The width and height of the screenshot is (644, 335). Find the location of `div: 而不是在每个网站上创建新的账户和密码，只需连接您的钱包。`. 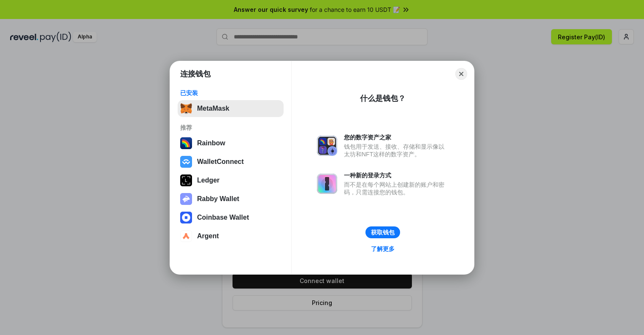

div: 而不是在每个网站上创建新的账户和密码，只需连接您的钱包。 is located at coordinates (396, 189).